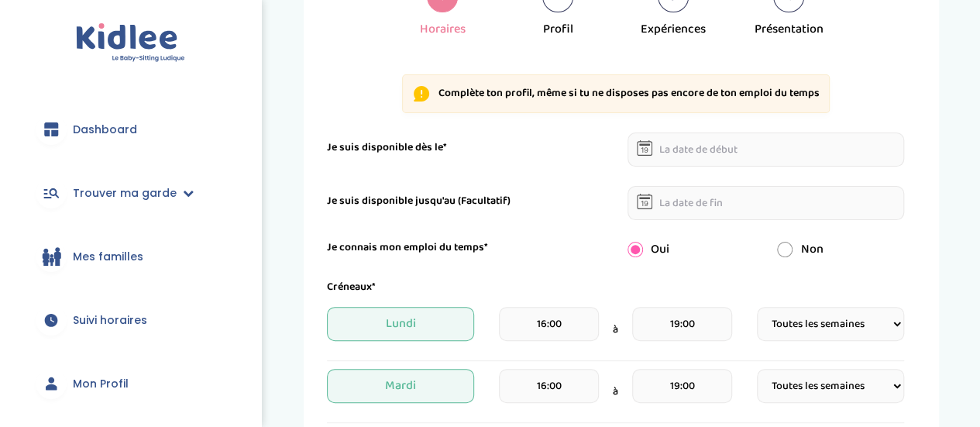 Image resolution: width=980 pixels, height=427 pixels. What do you see at coordinates (841, 250) in the screenshot?
I see `div: Non` at bounding box center [841, 250].